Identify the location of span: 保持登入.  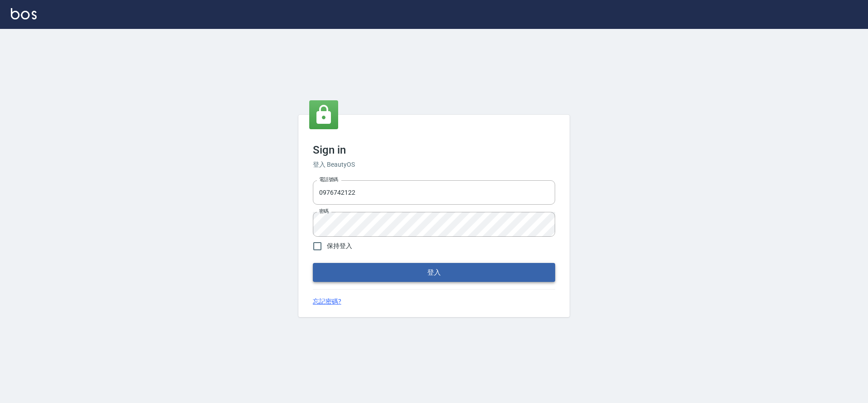
(340, 246).